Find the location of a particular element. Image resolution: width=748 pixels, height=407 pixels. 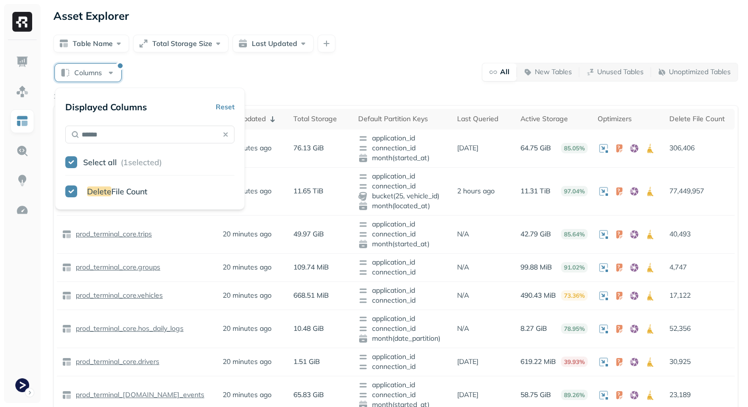

img: Ryft is located at coordinates (22, 22).